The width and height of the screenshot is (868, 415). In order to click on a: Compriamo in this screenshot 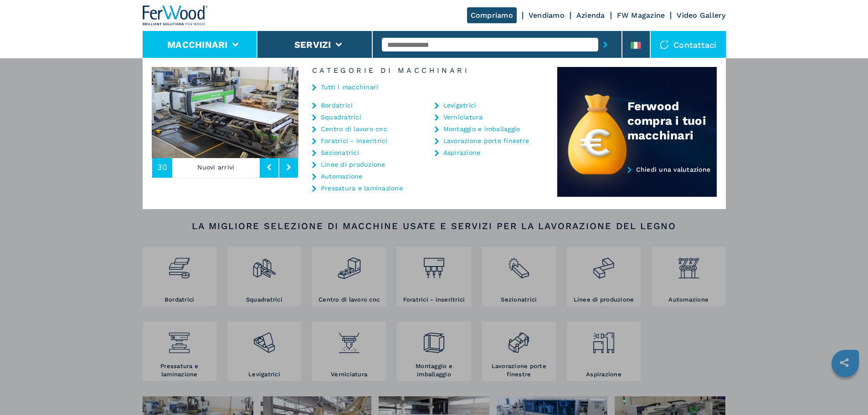, I will do `click(492, 15)`.